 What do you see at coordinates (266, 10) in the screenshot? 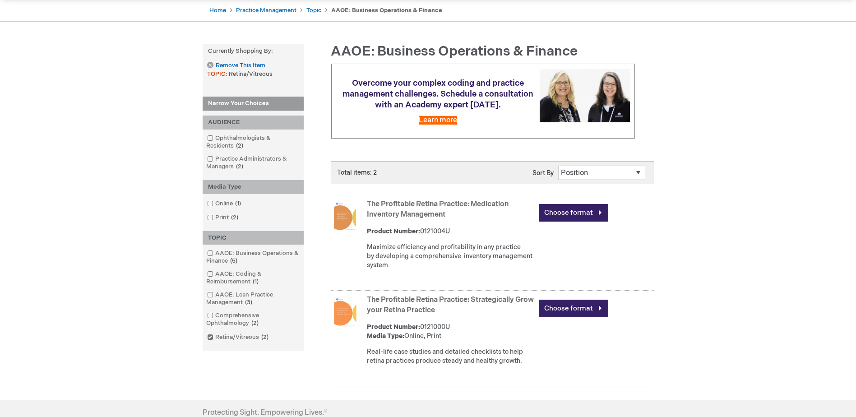
I see `a: Practice Management` at bounding box center [266, 10].